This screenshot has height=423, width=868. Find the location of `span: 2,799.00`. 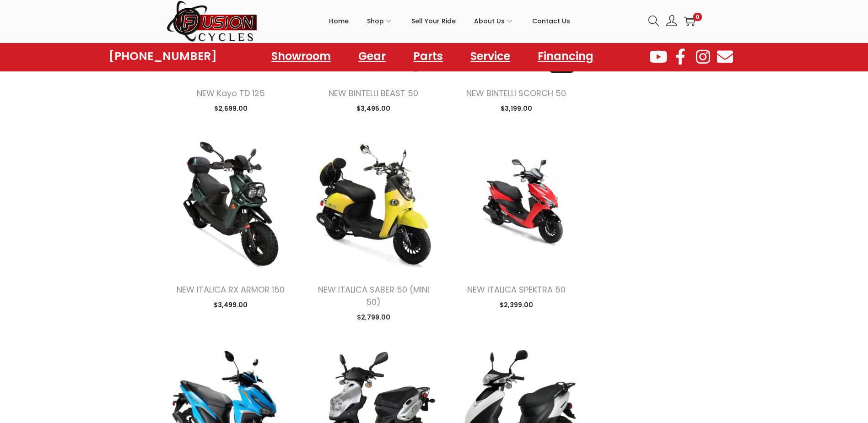

span: 2,799.00 is located at coordinates (373, 317).